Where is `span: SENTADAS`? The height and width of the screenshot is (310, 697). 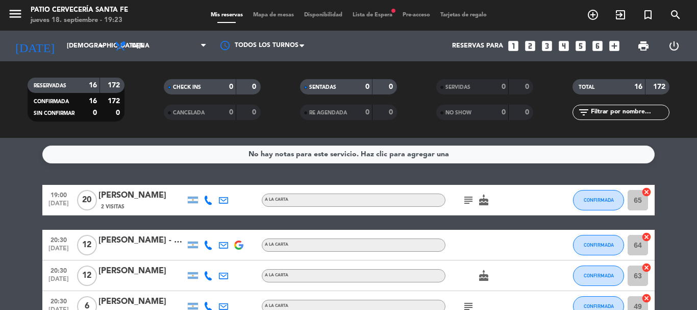
span: SENTADAS is located at coordinates (323, 87).